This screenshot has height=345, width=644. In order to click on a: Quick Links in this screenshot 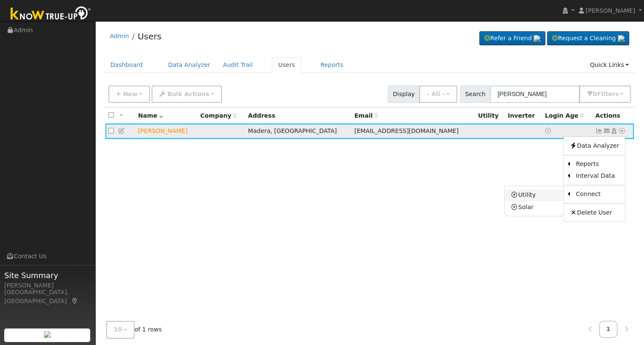, I will do `click(609, 65)`.